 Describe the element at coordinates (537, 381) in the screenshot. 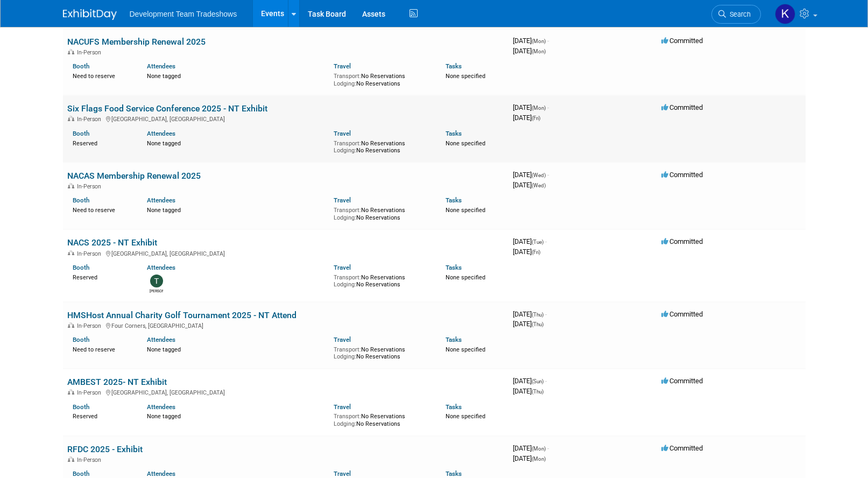

I see `span: (Sun)` at that location.